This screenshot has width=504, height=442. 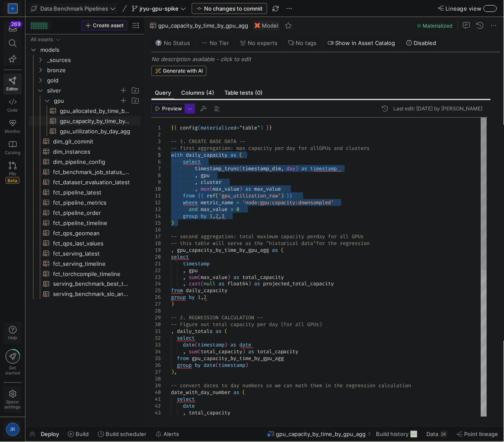 I want to click on div: 2K, so click(x=444, y=435).